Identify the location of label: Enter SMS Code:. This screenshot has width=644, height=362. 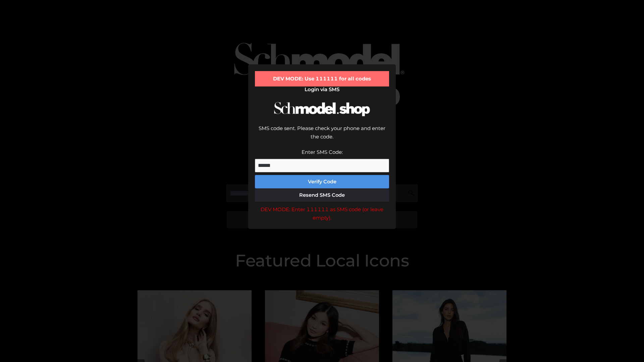
(322, 152).